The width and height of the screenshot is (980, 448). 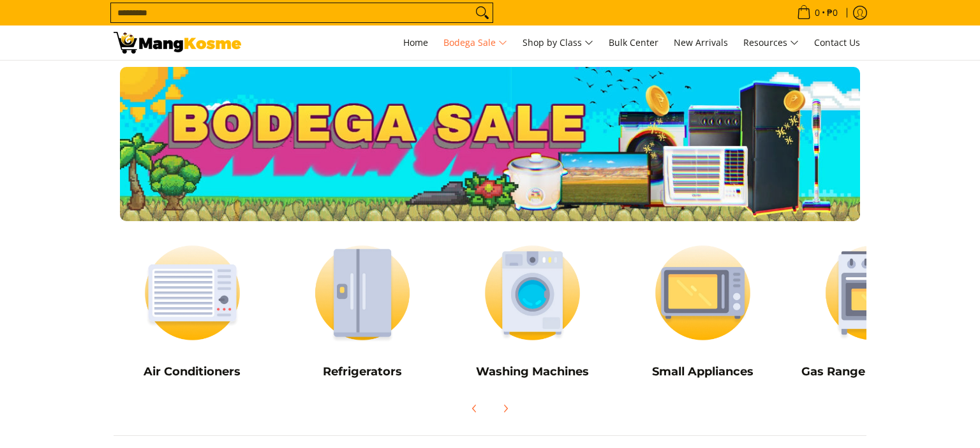 I want to click on a: Contact Us, so click(x=837, y=43).